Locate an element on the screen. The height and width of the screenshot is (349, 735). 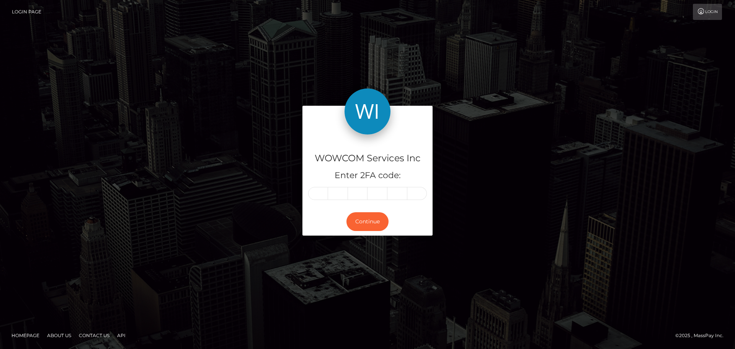
div: © 2025 , MassPay Inc. is located at coordinates (702, 335).